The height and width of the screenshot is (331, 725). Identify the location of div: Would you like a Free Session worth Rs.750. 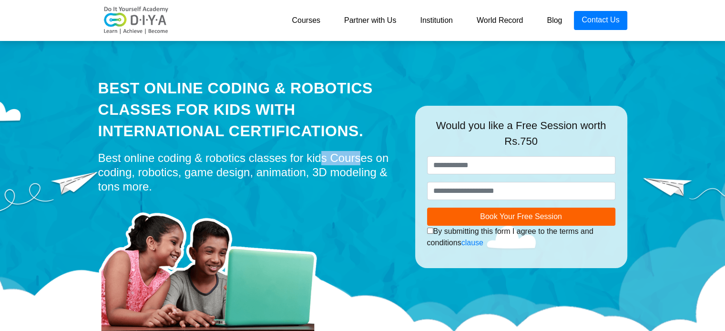
(521, 137).